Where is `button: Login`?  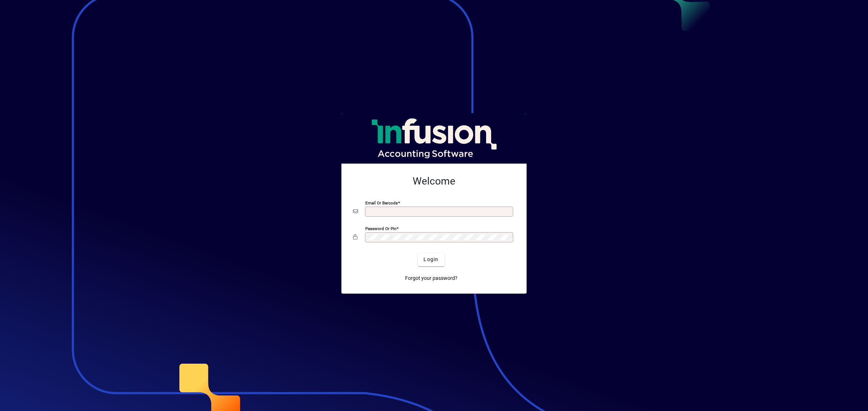
button: Login is located at coordinates (430, 259).